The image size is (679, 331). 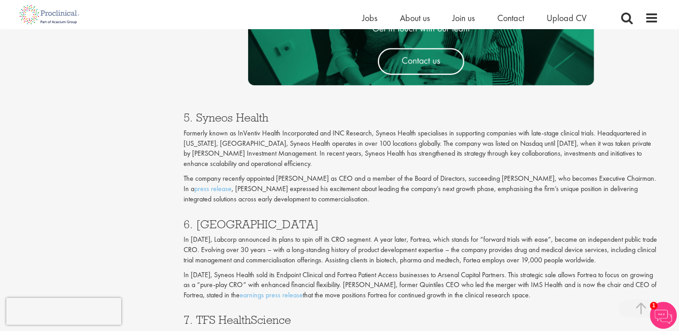 What do you see at coordinates (370, 18) in the screenshot?
I see `span: Jobs` at bounding box center [370, 18].